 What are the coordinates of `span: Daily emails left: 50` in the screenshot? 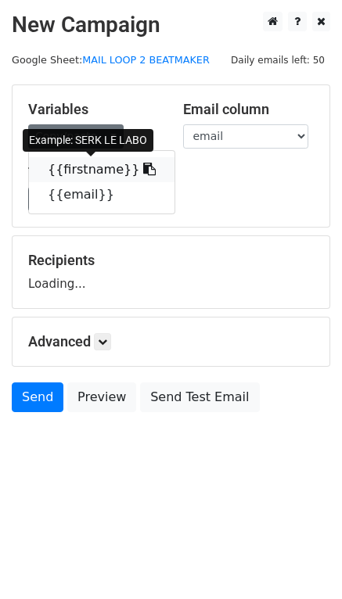 It's located at (277, 60).